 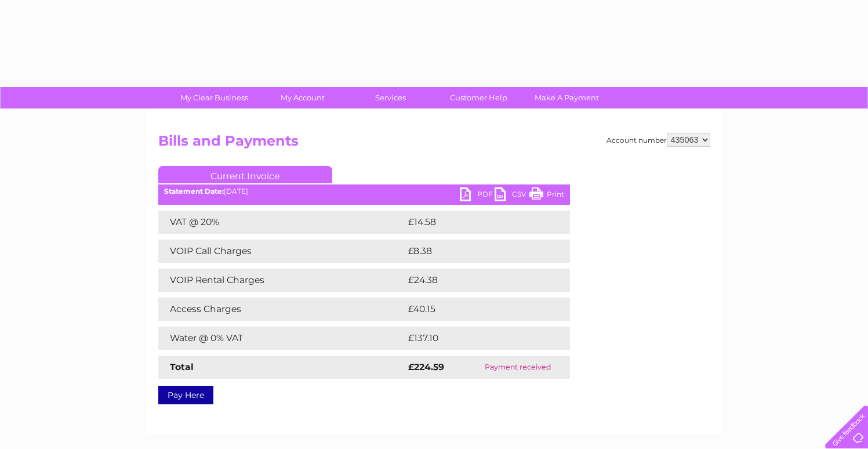 I want to click on td: Payment received, so click(x=518, y=367).